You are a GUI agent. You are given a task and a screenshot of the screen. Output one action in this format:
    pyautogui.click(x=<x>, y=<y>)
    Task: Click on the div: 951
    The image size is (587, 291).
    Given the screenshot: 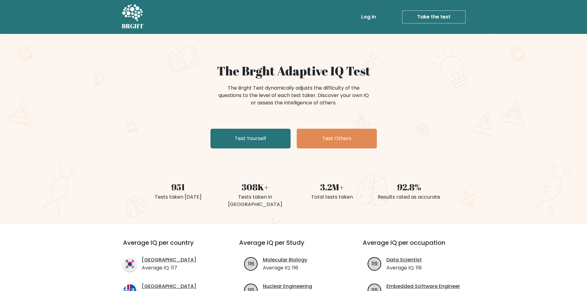 What is the action you would take?
    pyautogui.click(x=178, y=187)
    